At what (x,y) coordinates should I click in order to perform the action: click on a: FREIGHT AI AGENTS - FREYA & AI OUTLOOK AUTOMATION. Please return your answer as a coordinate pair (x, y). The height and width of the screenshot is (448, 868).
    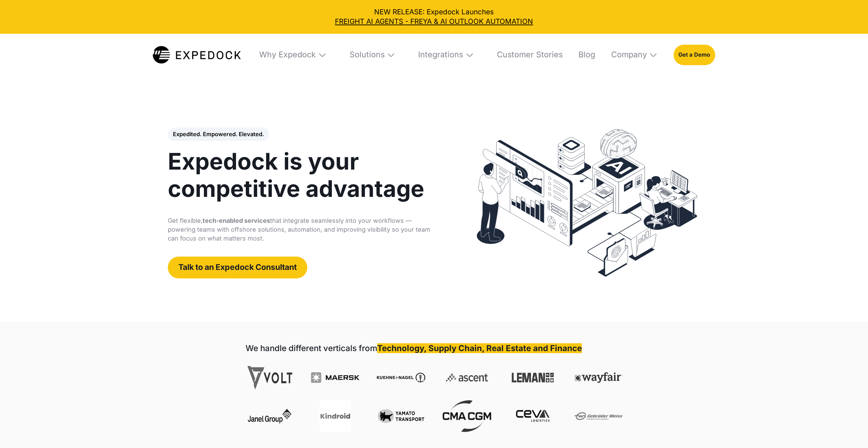
    Looking at the image, I should click on (434, 21).